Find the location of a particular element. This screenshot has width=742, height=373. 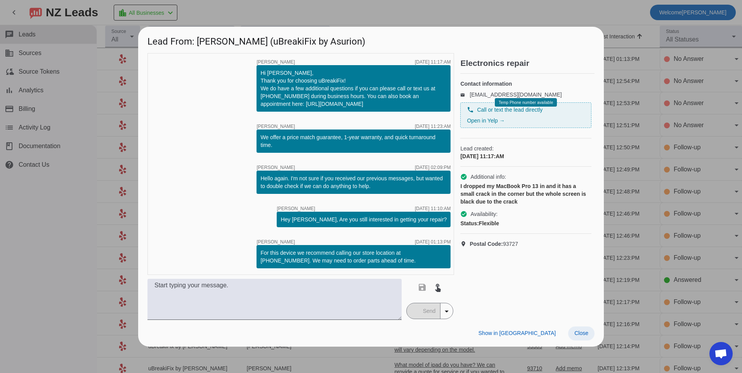

span: Temp Phone number available is located at coordinates (526, 102).